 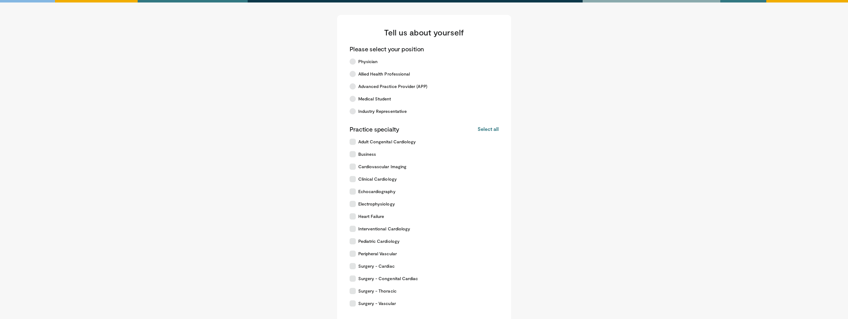 What do you see at coordinates (387, 49) in the screenshot?
I see `p: Please select your position` at bounding box center [387, 49].